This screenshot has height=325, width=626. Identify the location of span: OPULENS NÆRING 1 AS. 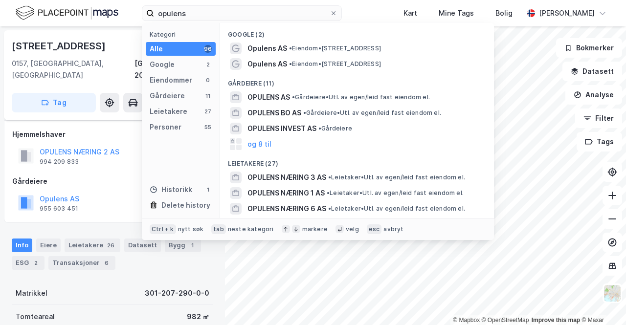
(286, 193).